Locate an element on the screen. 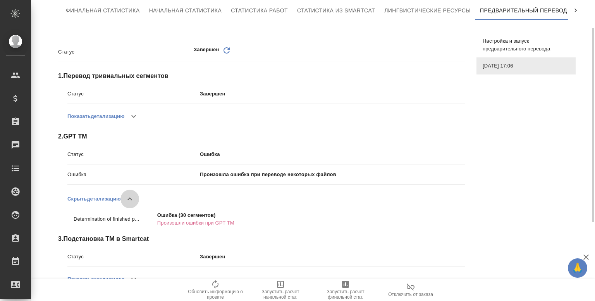  button: Запустить расчет финальной стат. is located at coordinates (346, 290).